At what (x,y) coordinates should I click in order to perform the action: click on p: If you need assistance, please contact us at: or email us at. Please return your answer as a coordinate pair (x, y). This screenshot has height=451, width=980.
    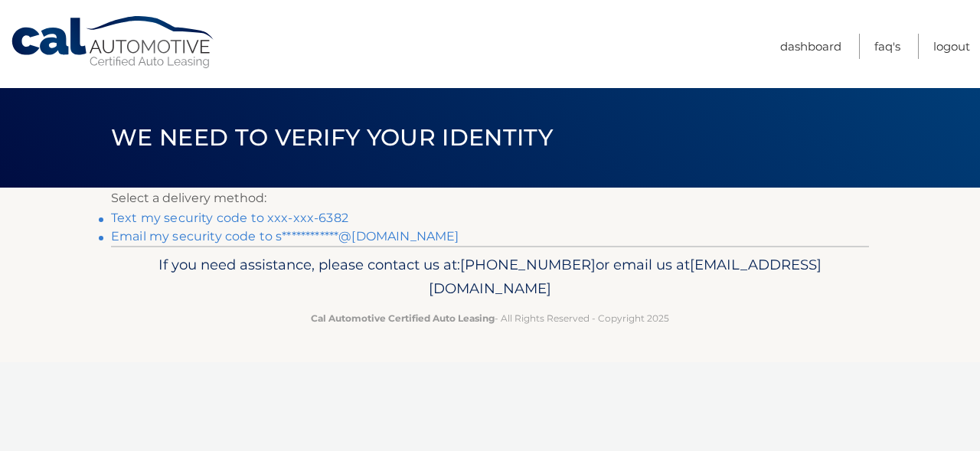
    Looking at the image, I should click on (490, 277).